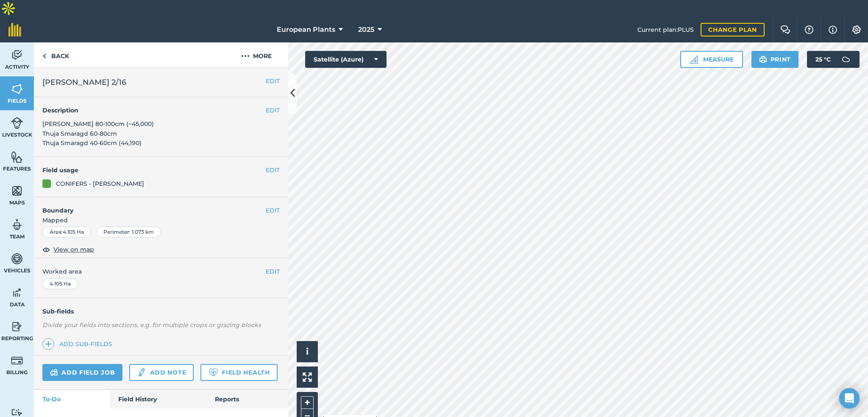 The height and width of the screenshot is (417, 868). I want to click on img: A cog icon, so click(856, 30).